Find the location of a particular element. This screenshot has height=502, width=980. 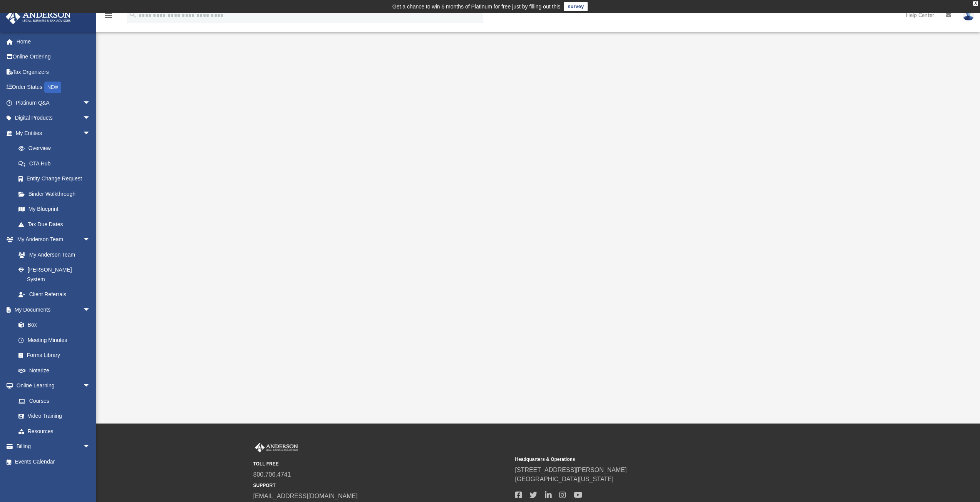

small: TOLL FREE is located at coordinates (382, 464).